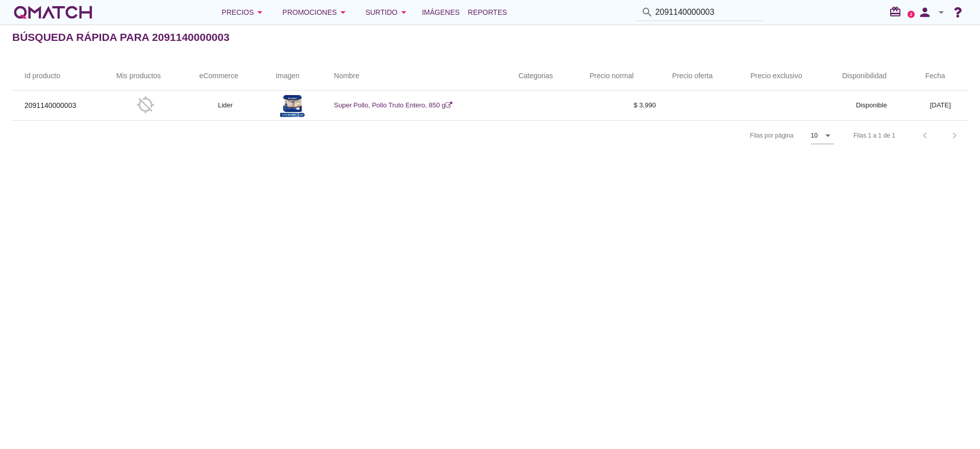  I want to click on th: Mis productos: Not sorted., so click(145, 76).